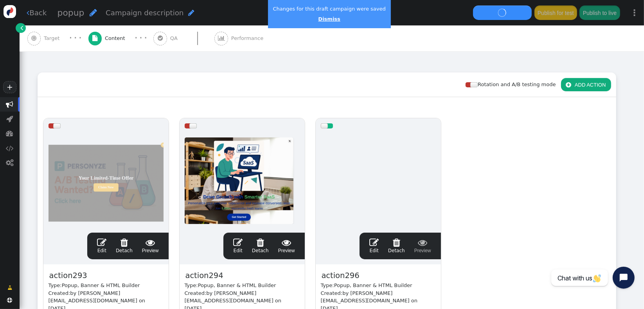 The width and height of the screenshot is (644, 309). Describe the element at coordinates (36, 13) in the screenshot. I see `a: Back` at that location.